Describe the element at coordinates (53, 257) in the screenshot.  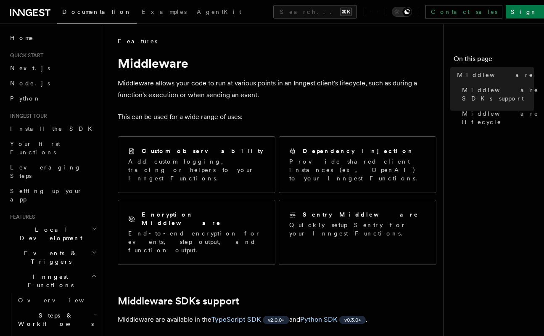
I see `button: Events & Triggers` at that location.